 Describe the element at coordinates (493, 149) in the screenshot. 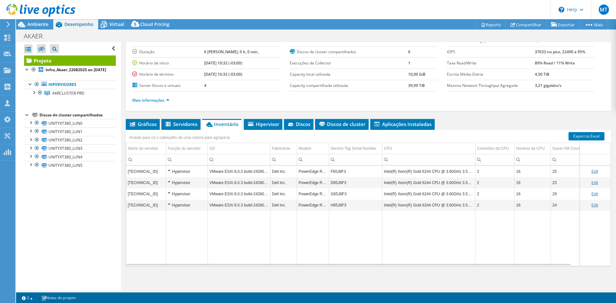

I see `div: Conexões da CPU` at that location.